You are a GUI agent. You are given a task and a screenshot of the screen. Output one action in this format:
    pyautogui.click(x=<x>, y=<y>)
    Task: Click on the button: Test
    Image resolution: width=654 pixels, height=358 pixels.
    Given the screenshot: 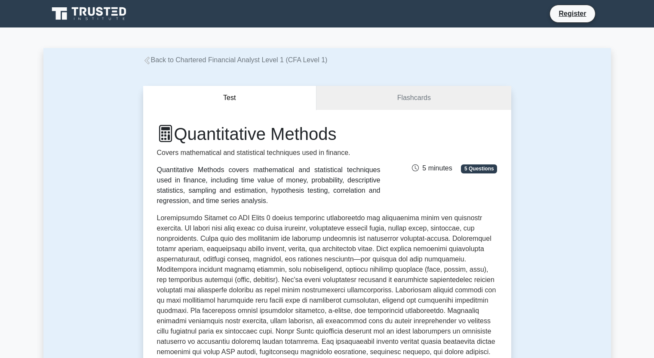 What is the action you would take?
    pyautogui.click(x=230, y=98)
    